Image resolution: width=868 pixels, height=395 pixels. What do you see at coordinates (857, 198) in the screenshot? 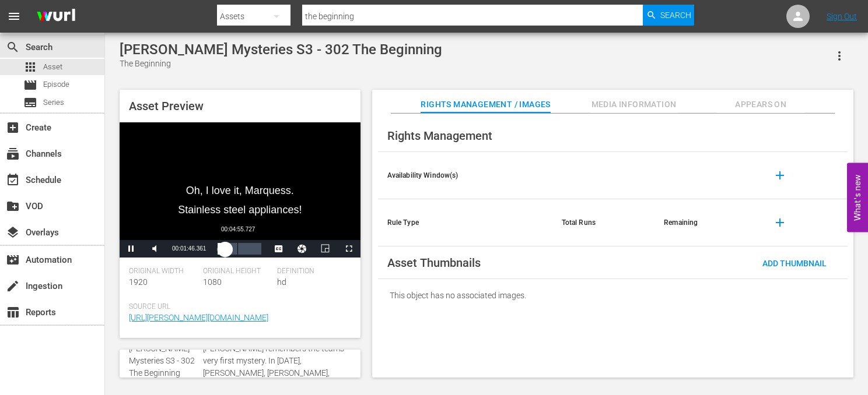
I see `button: Open Feedback Widget` at bounding box center [857, 198].